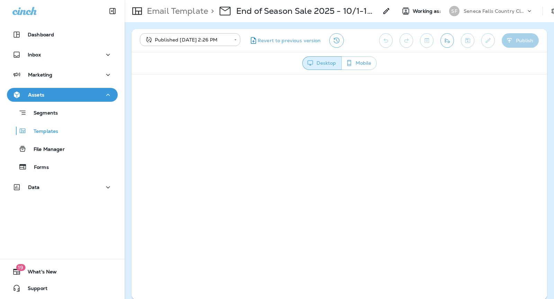 This screenshot has height=299, width=554. I want to click on button: Revert to previous version, so click(284, 40).